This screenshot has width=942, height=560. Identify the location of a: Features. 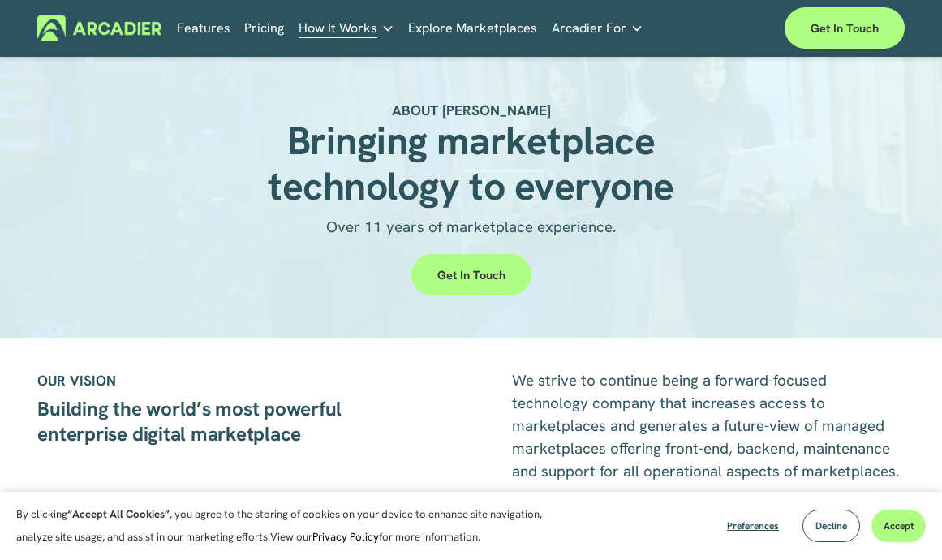
(204, 28).